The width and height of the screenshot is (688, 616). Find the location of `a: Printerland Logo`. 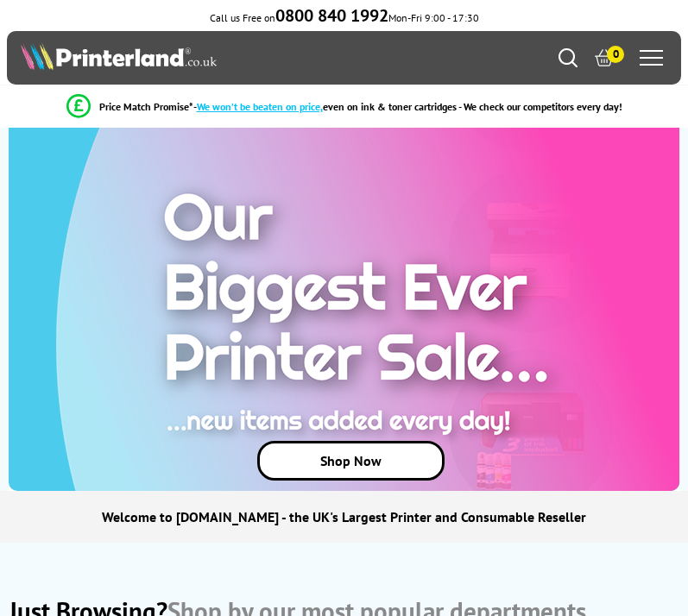

a: Printerland Logo is located at coordinates (182, 58).